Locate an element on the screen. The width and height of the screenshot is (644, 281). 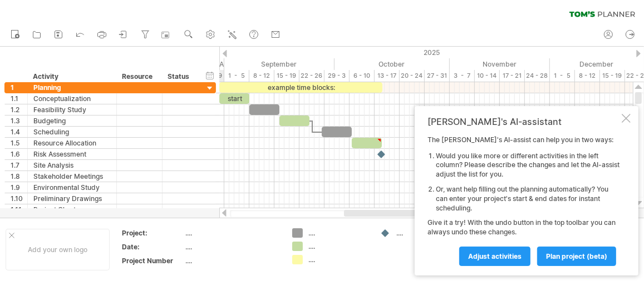
div: 1.1 is located at coordinates (19, 98).